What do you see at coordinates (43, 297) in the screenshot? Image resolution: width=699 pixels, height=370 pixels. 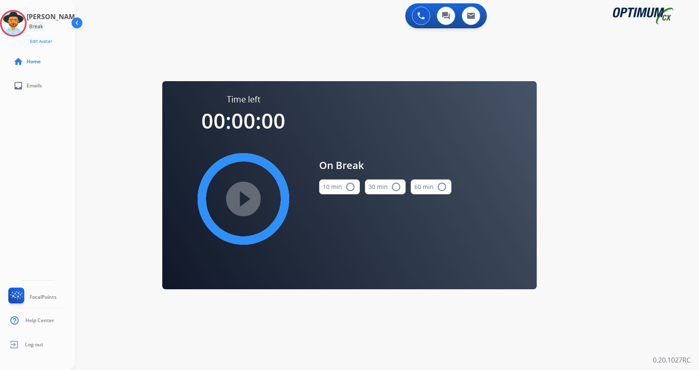 I see `span: FocalPoints` at bounding box center [43, 297].